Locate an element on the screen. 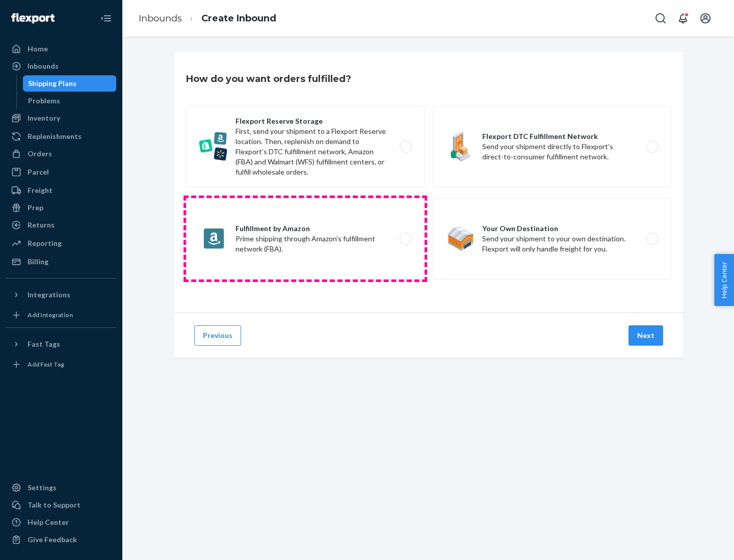  a: Replenishments is located at coordinates (61, 136).